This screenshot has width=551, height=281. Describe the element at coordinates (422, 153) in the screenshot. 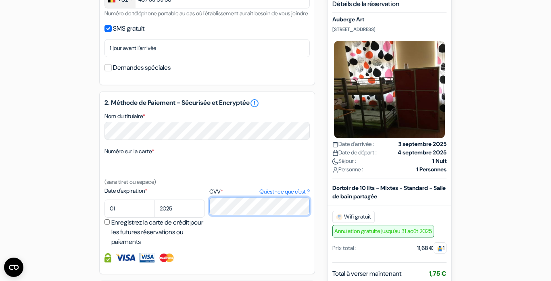

I see `strong: 4 septembre 2025` at that location.